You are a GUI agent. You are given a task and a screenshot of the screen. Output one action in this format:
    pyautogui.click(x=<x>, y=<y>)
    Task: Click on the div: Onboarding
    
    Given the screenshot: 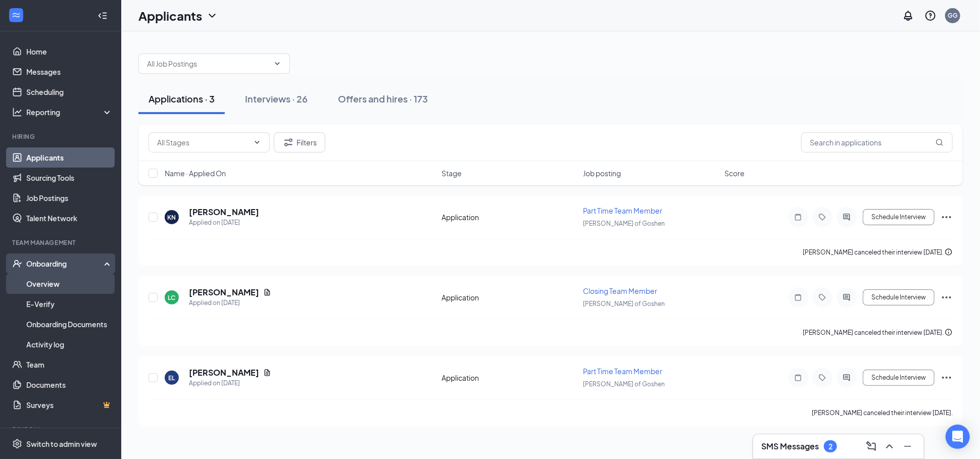 What is the action you would take?
    pyautogui.click(x=66, y=264)
    